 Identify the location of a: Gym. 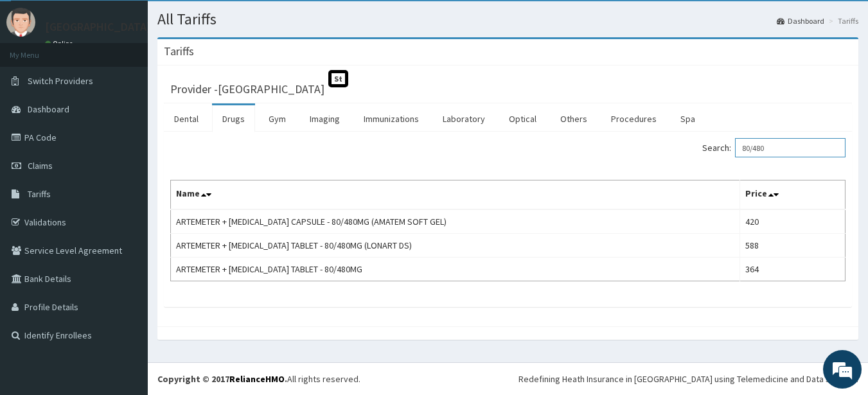
(277, 119).